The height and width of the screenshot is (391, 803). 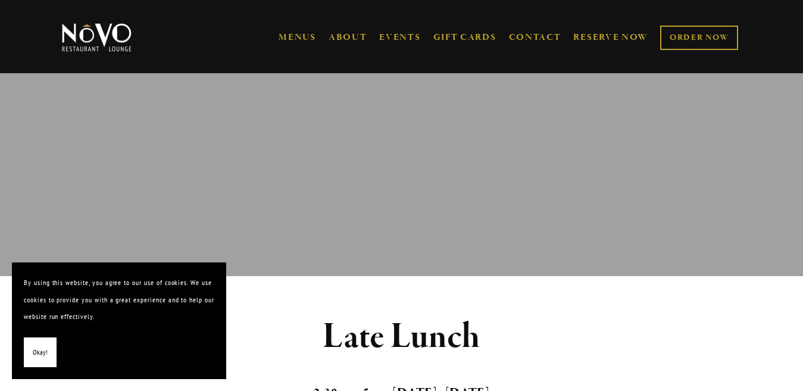 What do you see at coordinates (399, 37) in the screenshot?
I see `a: EVENTS` at bounding box center [399, 37].